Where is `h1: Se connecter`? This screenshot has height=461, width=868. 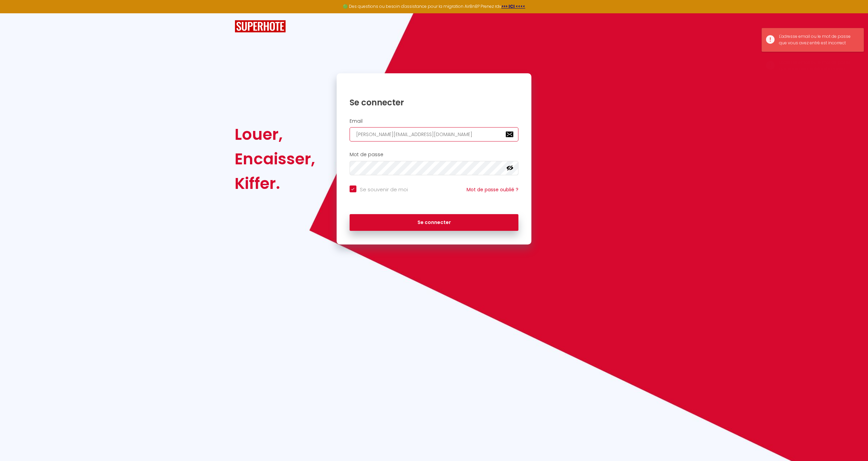 h1: Se connecter is located at coordinates (434, 102).